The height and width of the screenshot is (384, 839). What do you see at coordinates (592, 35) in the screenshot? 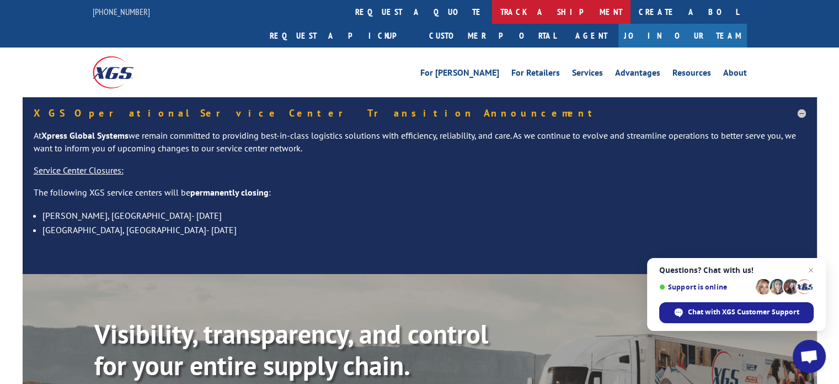
I see `a: Agent` at bounding box center [592, 35].